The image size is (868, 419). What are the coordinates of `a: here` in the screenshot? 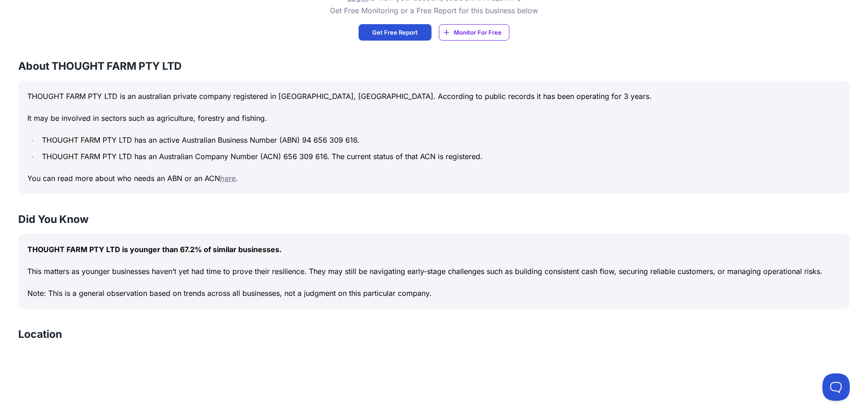 It's located at (228, 178).